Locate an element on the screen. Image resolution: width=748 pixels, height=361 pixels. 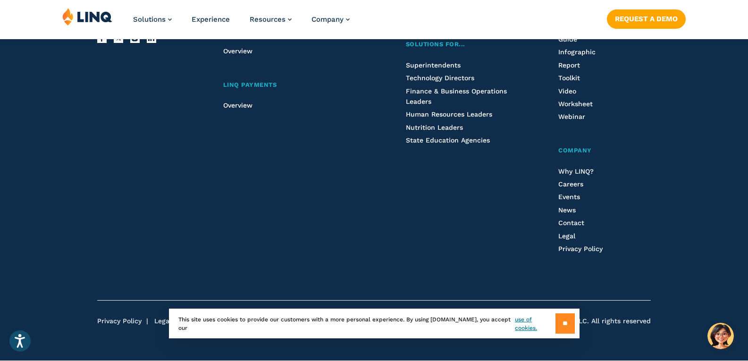
a: Toolkit is located at coordinates (569, 78).